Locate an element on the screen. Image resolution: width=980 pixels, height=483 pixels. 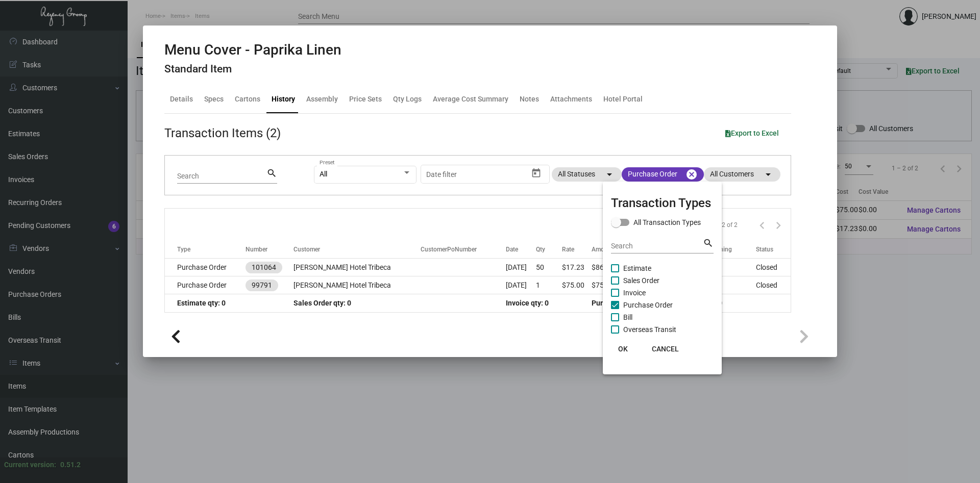
span: Purchase Order is located at coordinates (648, 305).